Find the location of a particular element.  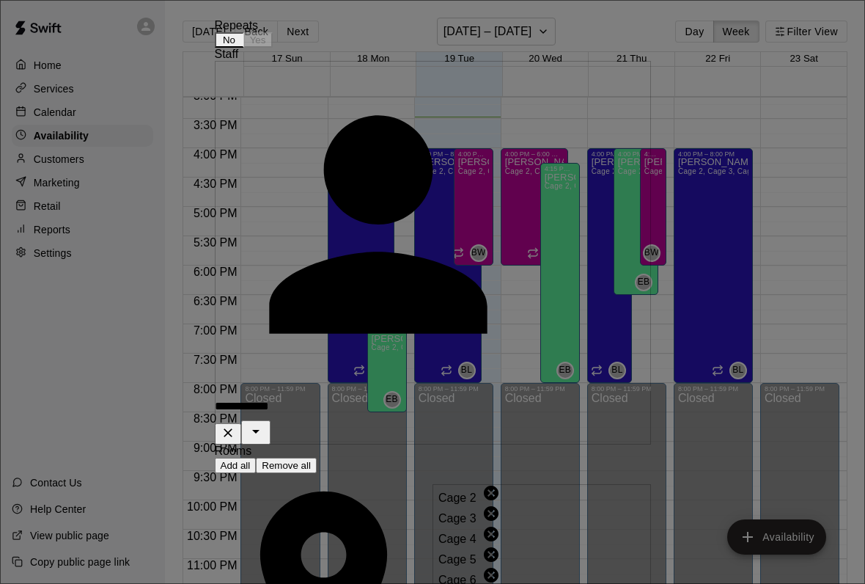

span: Rooms is located at coordinates (233, 450).